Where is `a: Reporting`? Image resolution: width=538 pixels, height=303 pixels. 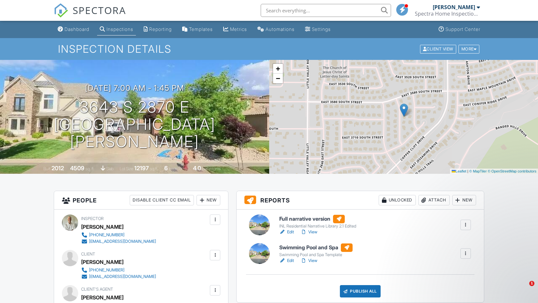
a: Reporting is located at coordinates (158, 29).